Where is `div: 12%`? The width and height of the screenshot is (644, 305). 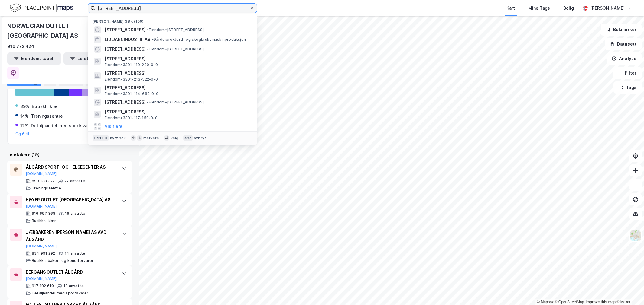
div: 12% is located at coordinates (24, 126).